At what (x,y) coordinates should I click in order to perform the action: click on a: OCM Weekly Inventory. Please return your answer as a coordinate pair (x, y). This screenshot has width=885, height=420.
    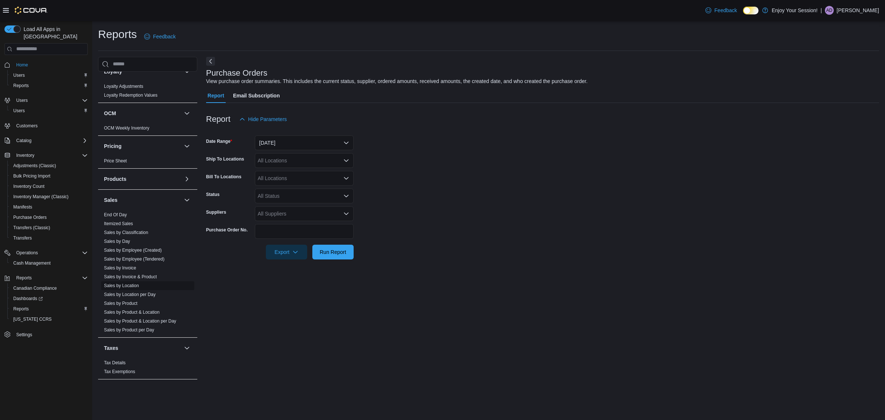
    Looking at the image, I should click on (126, 128).